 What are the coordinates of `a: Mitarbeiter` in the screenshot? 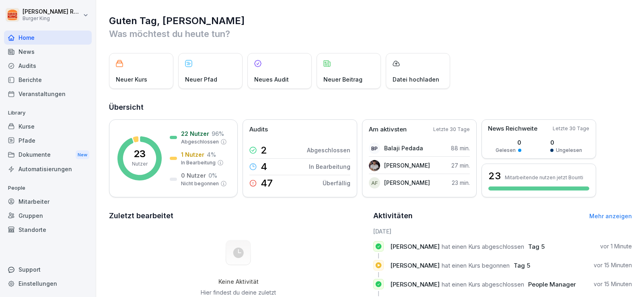 It's located at (48, 201).